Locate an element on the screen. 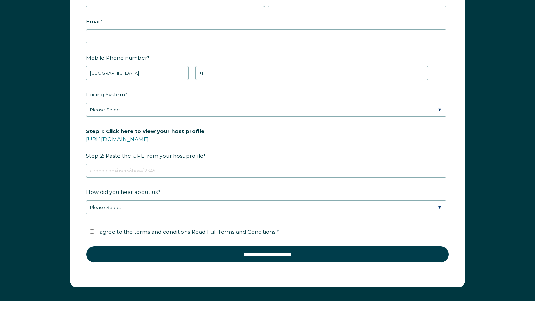 Image resolution: width=535 pixels, height=318 pixels. a: Read Full Terms and Conditions is located at coordinates (233, 232).